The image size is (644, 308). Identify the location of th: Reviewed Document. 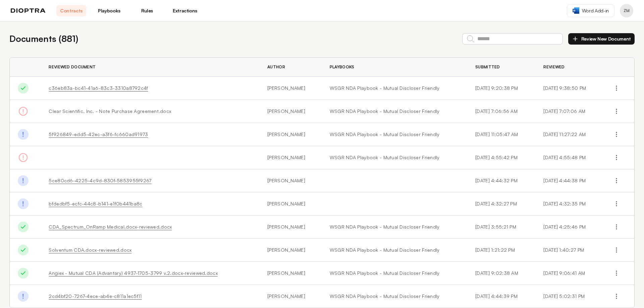
(150, 67).